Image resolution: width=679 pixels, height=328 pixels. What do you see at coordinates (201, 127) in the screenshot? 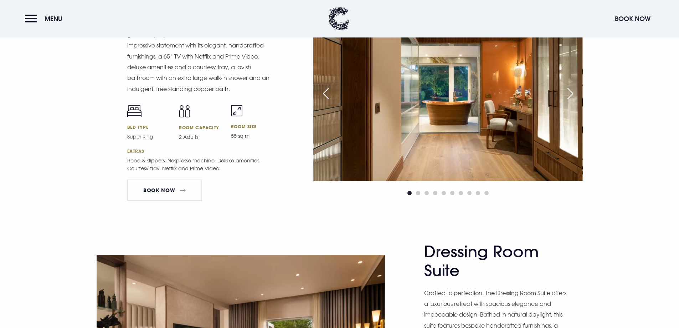
I see `h6: Room capacity` at bounding box center [201, 127].